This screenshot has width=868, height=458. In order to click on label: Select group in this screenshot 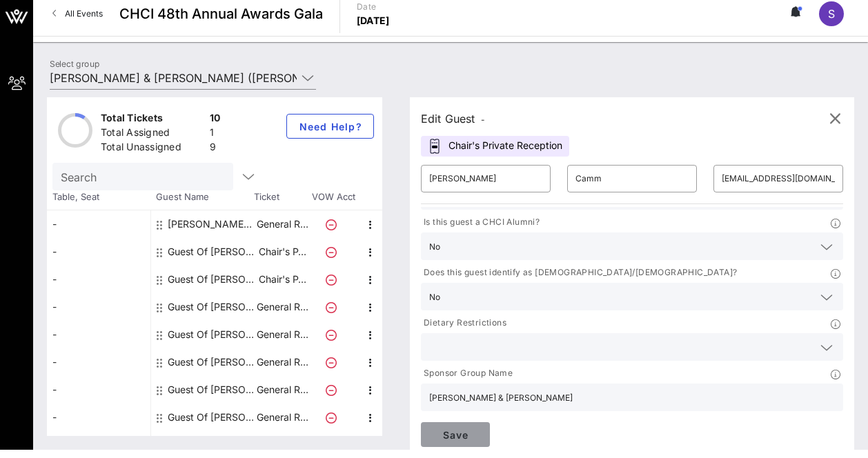, I will do `click(75, 63)`.